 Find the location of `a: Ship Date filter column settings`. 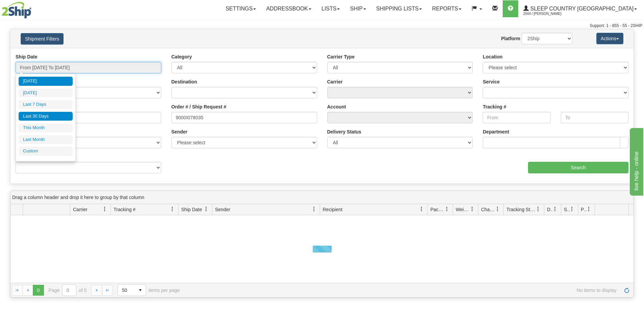

a: Ship Date filter column settings is located at coordinates (206, 209).